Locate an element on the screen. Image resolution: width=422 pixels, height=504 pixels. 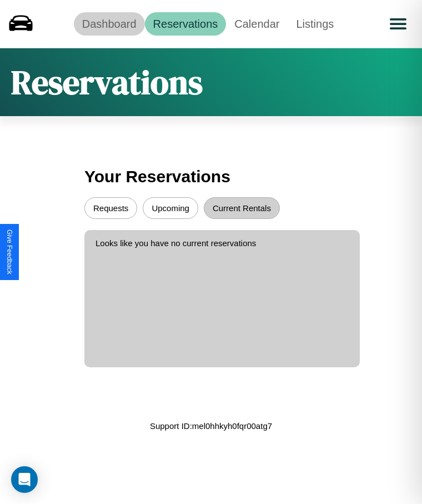
a: Reservations is located at coordinates (185, 24).